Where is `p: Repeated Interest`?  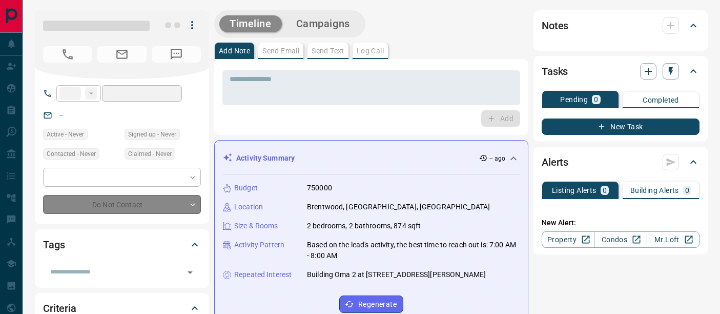 p: Repeated Interest is located at coordinates (263, 274).